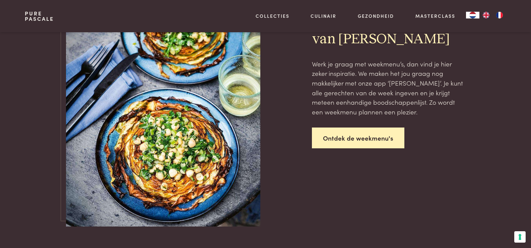 The height and width of the screenshot is (248, 531). Describe the element at coordinates (473, 15) in the screenshot. I see `a: NL` at that location.